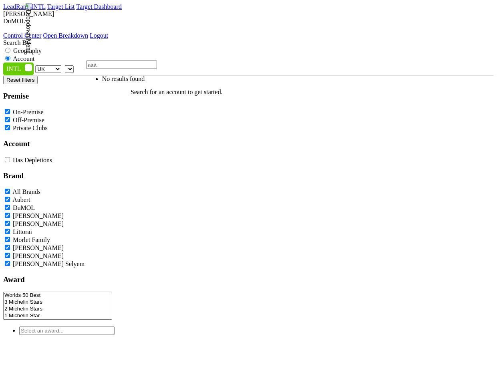 The width and height of the screenshot is (497, 381). I want to click on option: 2 Michelin Stars, so click(58, 309).